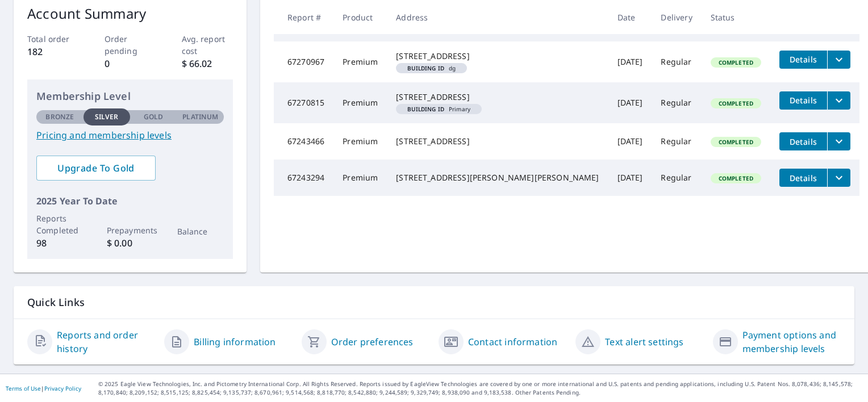 This screenshot has width=868, height=402. What do you see at coordinates (130, 230) in the screenshot?
I see `p: Prepayments` at bounding box center [130, 230].